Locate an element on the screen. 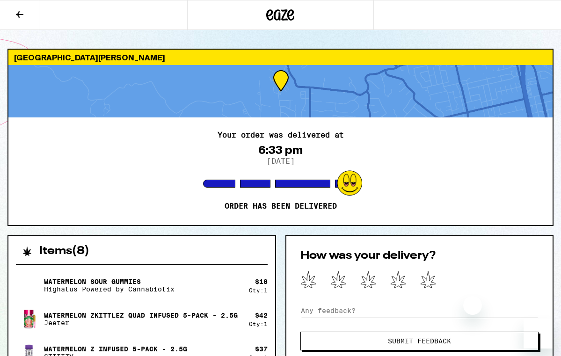  p: Jeeter is located at coordinates (141, 323).